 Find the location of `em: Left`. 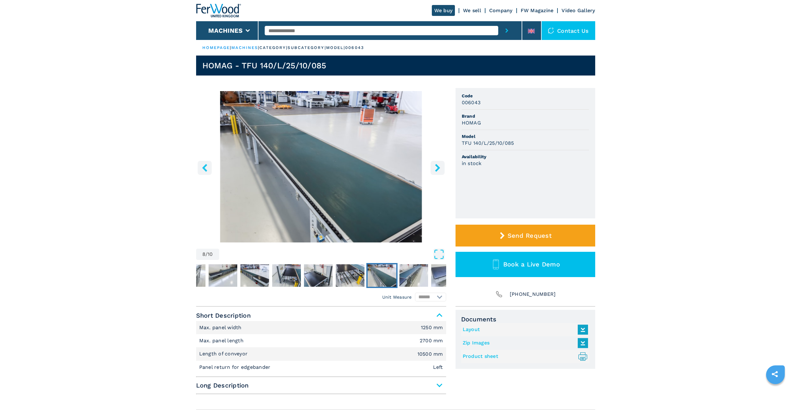

em: Left is located at coordinates (438, 367).